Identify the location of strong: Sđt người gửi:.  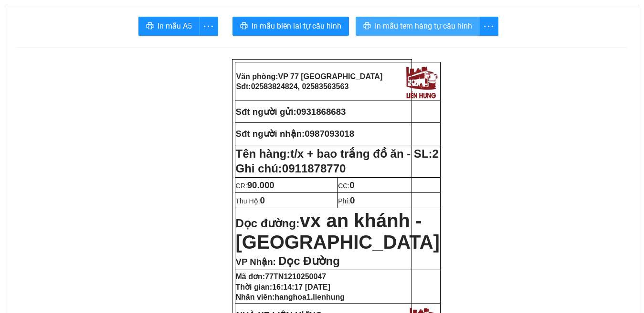
(266, 111).